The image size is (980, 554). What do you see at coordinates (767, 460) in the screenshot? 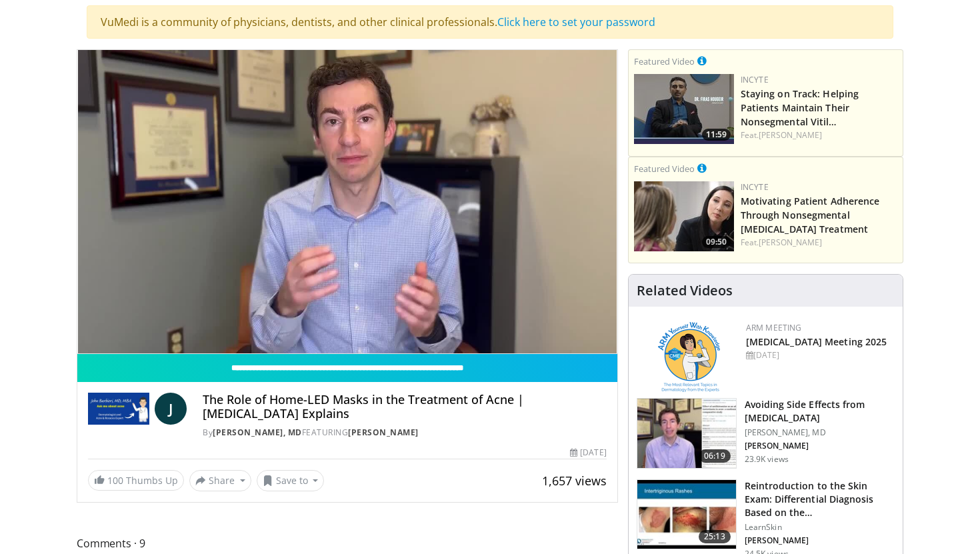
I see `p: 23.9K views` at bounding box center [767, 460].